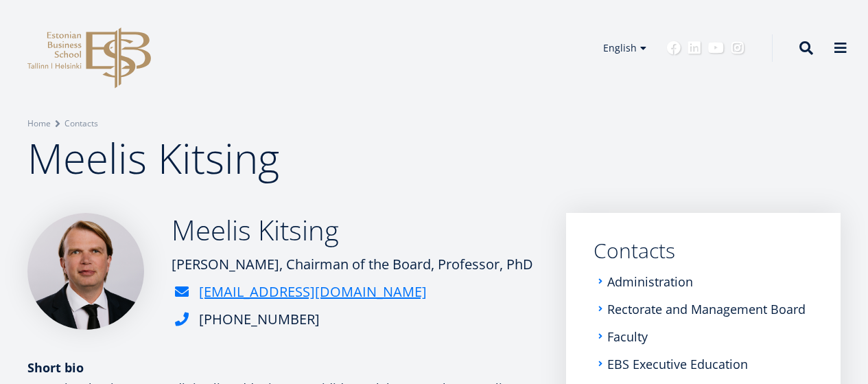 The height and width of the screenshot is (384, 868). Describe the element at coordinates (677, 364) in the screenshot. I see `a: EBS Executive Education` at that location.